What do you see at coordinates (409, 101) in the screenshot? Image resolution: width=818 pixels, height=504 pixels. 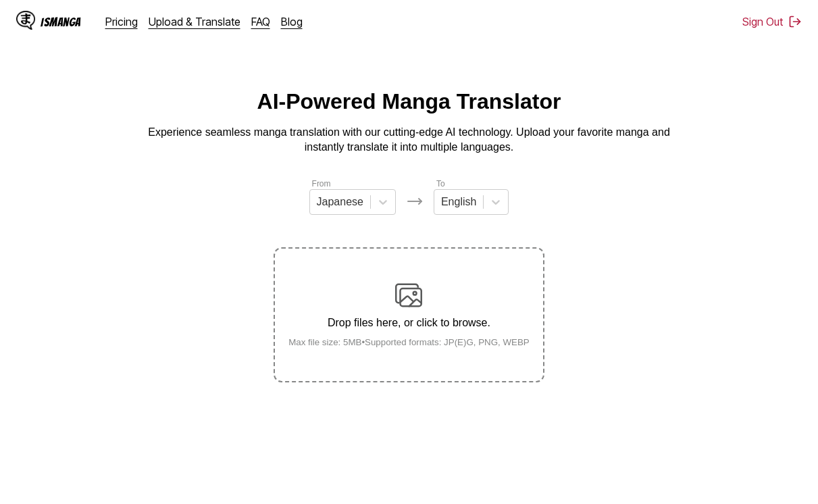 I see `h1: AI-Powered Manga Translator` at bounding box center [409, 101].